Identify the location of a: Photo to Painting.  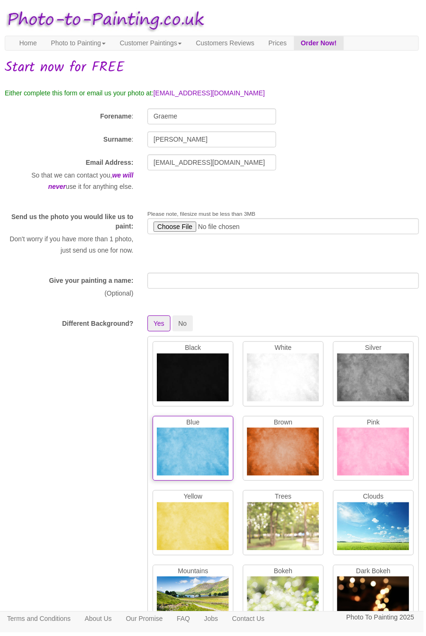
(78, 43).